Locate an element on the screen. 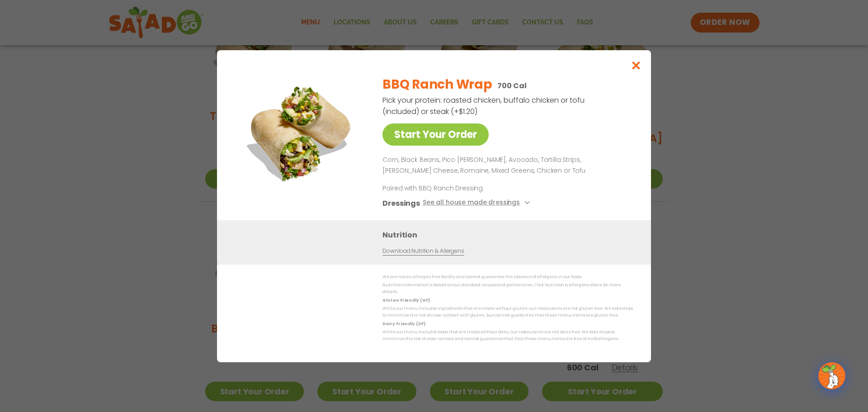 This screenshot has height=412, width=868. p: Pick your protein: roasted chicken, buffalo chicken or tofu (included) or steak (+$1.20) is located at coordinates (484, 106).